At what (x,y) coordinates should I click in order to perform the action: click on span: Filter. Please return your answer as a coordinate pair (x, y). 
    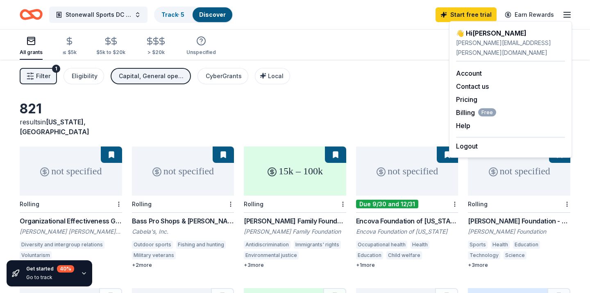
    Looking at the image, I should click on (43, 76).